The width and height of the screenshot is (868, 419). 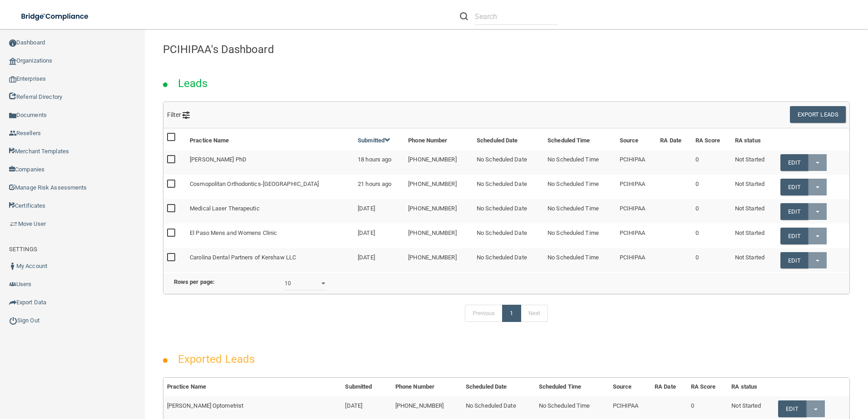 I want to click on img: ic-search.3b580494.png, so click(x=464, y=16).